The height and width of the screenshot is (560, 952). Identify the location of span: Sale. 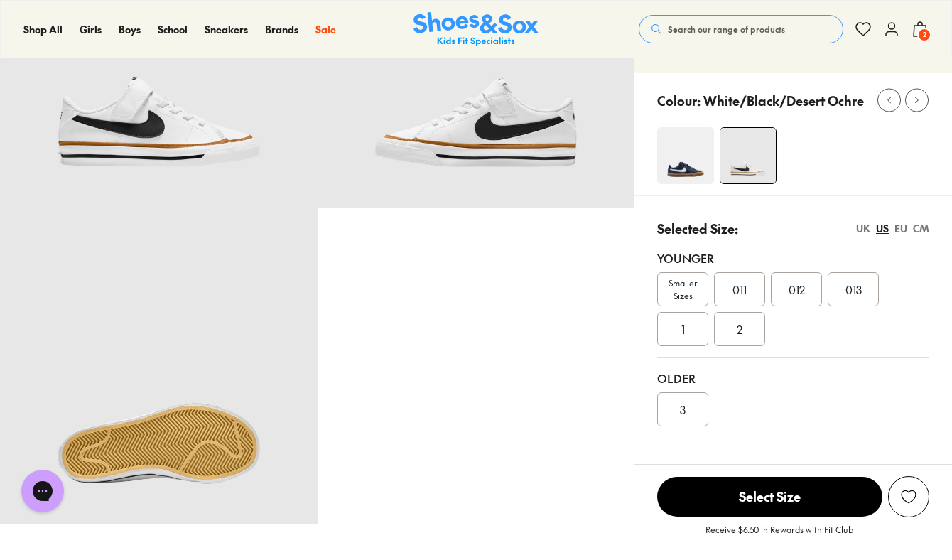
(326, 29).